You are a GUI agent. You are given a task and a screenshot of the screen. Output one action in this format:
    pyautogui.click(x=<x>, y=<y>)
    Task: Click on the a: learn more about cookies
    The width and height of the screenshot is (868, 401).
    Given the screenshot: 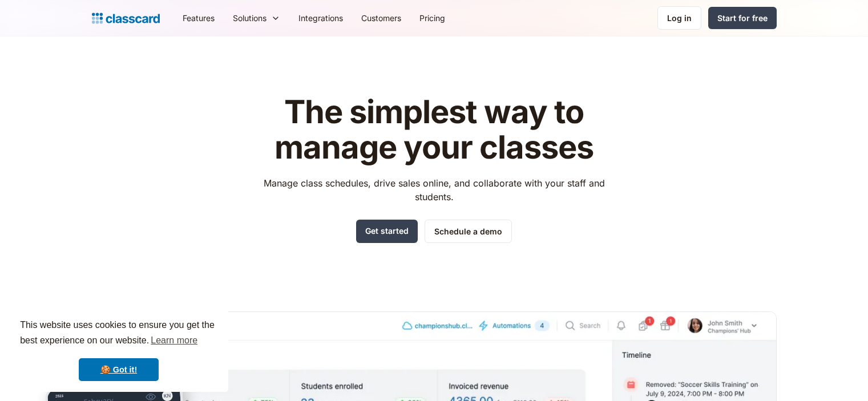 What is the action you would take?
    pyautogui.click(x=174, y=341)
    